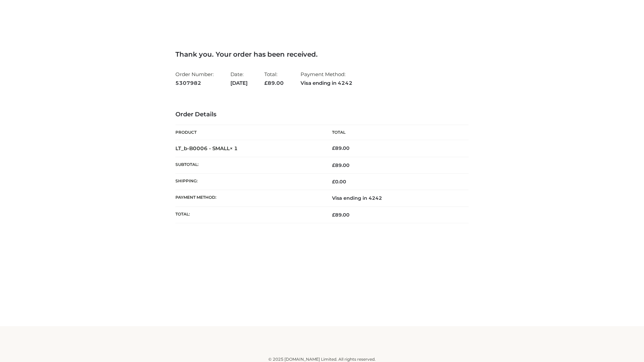 Image resolution: width=644 pixels, height=362 pixels. Describe the element at coordinates (274, 79) in the screenshot. I see `li: Total:` at that location.